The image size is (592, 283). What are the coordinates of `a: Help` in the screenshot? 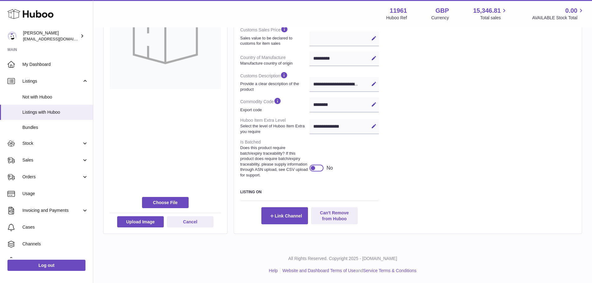 It's located at (273, 271).